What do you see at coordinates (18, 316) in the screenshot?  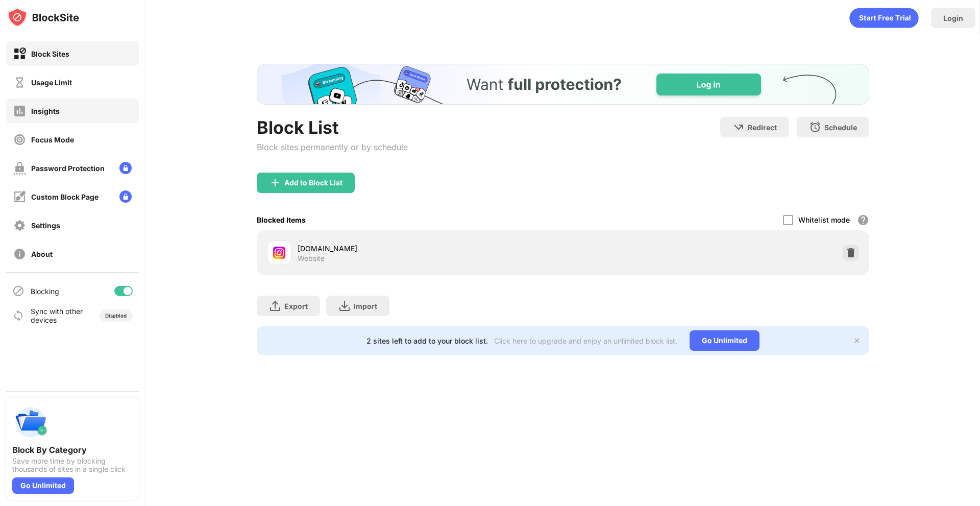 I see `img: sync-icon.svg` at bounding box center [18, 316].